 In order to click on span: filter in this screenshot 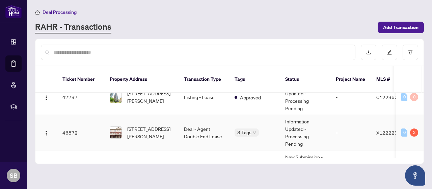, I will do `click(410, 52)`.